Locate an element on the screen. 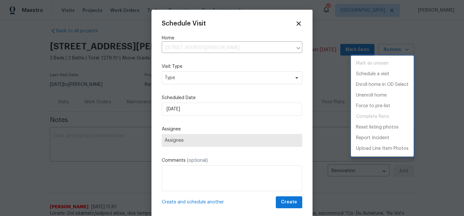 Image resolution: width=464 pixels, height=216 pixels. p: Schedule a visit is located at coordinates (372, 74).